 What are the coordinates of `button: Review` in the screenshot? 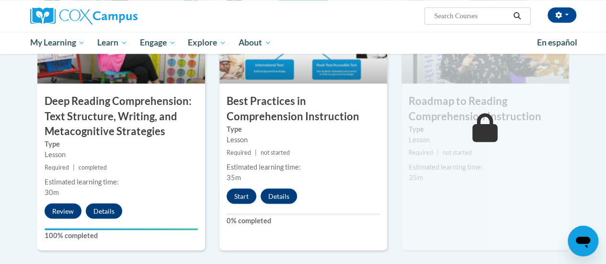 It's located at (63, 211).